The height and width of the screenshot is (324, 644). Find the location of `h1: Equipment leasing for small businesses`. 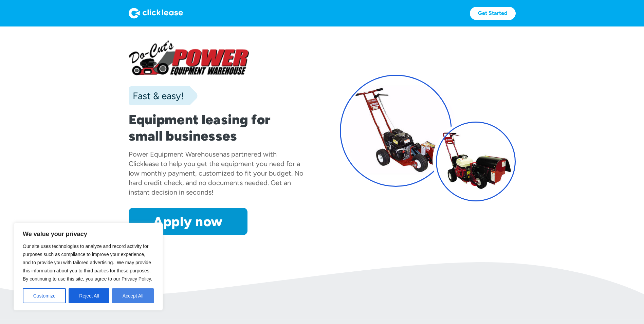

h1: Equipment leasing for small businesses is located at coordinates (217, 128).